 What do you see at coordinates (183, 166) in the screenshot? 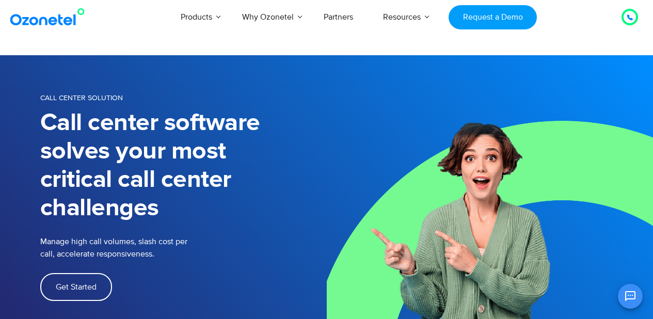
I see `h1: Call center software solves your most critical call center challenges` at bounding box center [183, 166].